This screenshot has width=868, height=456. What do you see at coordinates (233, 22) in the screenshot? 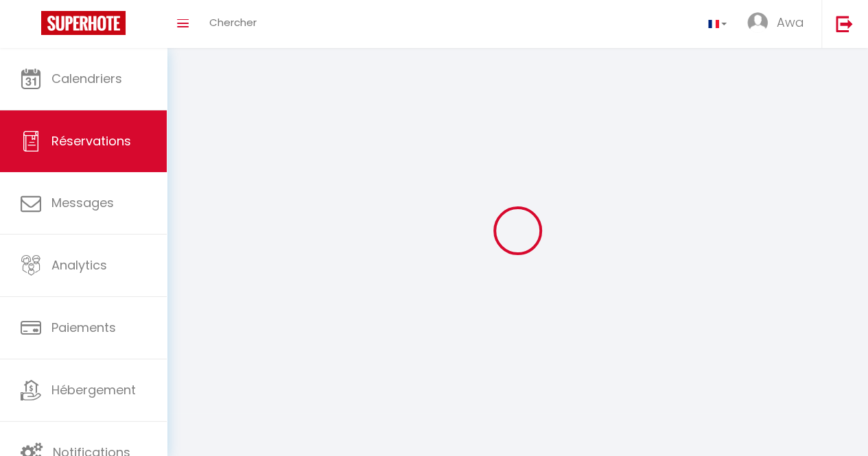
I see `span: Chercher` at bounding box center [233, 22].